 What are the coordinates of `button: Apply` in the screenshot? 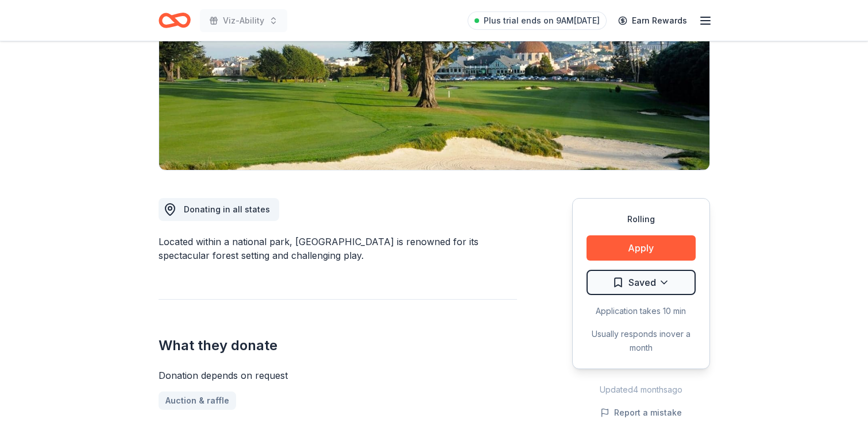 It's located at (641, 248).